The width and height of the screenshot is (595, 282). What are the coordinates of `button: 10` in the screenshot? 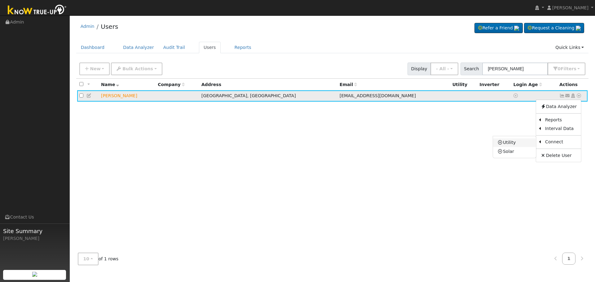 It's located at (88, 259).